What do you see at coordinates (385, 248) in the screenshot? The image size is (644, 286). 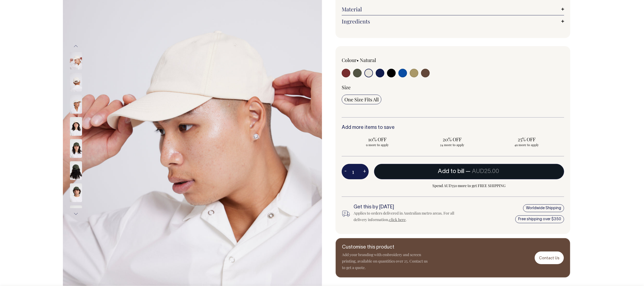 I see `h6: Customise this product` at bounding box center [385, 248].